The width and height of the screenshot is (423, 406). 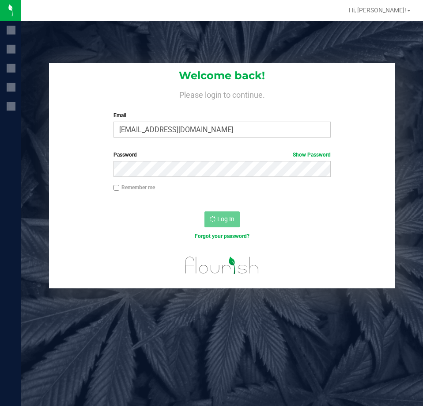 I want to click on span: Log In, so click(x=226, y=219).